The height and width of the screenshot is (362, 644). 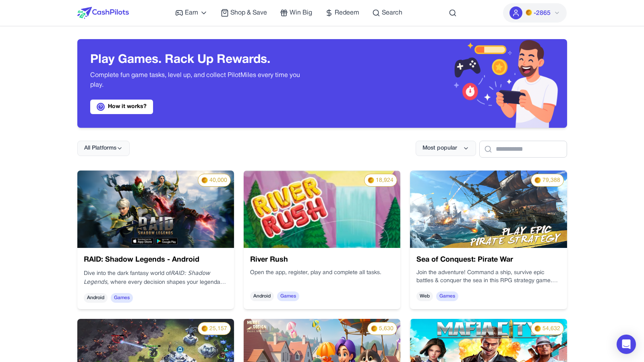 What do you see at coordinates (322, 277) in the screenshot?
I see `div: Open the app, register, play and complete all tasks.` at bounding box center [322, 277].